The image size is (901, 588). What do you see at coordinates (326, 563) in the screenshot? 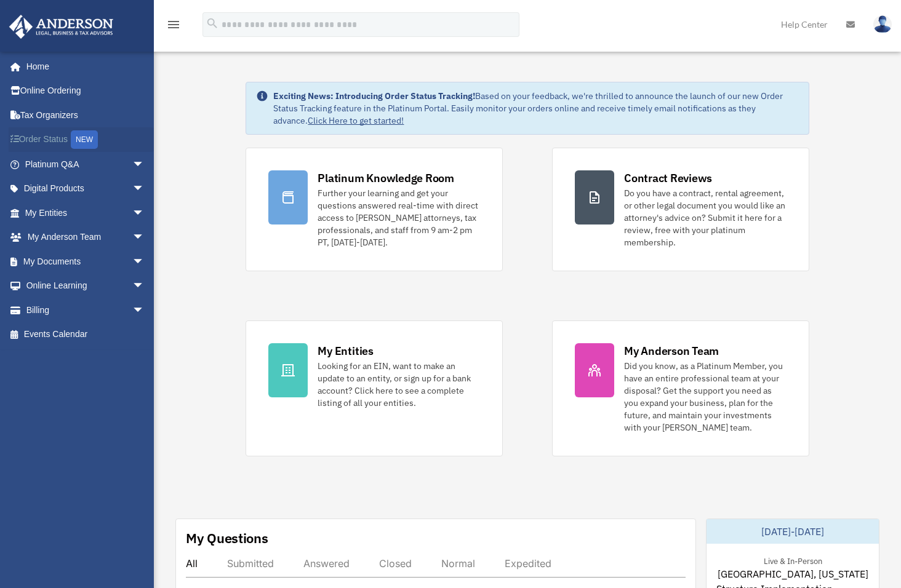
I see `div: Answered` at bounding box center [326, 563].